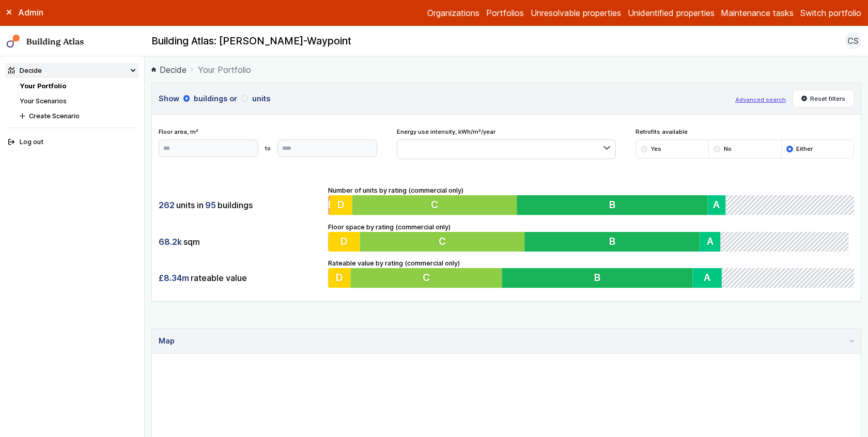 The image size is (868, 437). What do you see at coordinates (13, 41) in the screenshot?
I see `img: main-0bbd2752.svg` at bounding box center [13, 41].